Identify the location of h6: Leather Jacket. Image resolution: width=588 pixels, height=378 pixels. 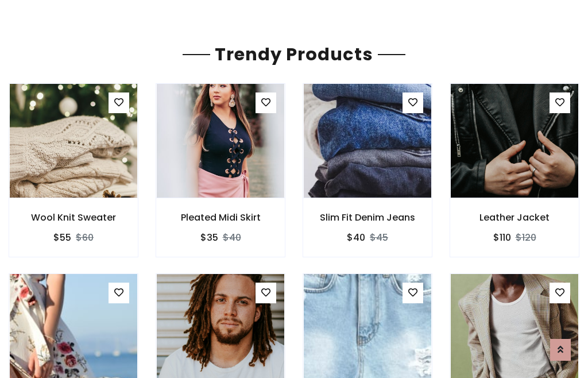
(515, 217).